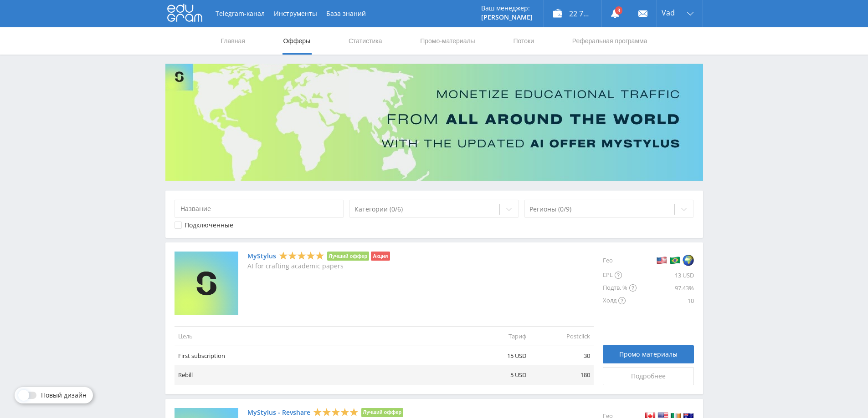  Describe the element at coordinates (562, 375) in the screenshot. I see `td: 180` at that location.